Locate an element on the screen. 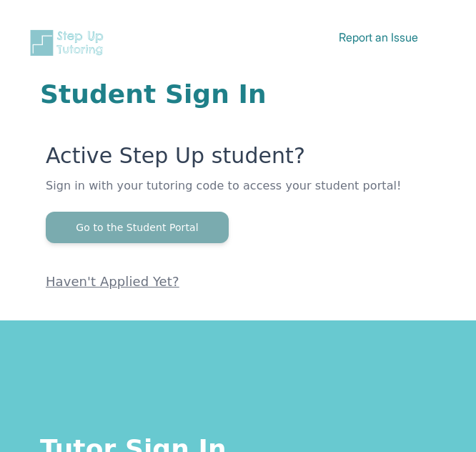 This screenshot has width=476, height=452. a: Go to the Student Portal is located at coordinates (138, 226).